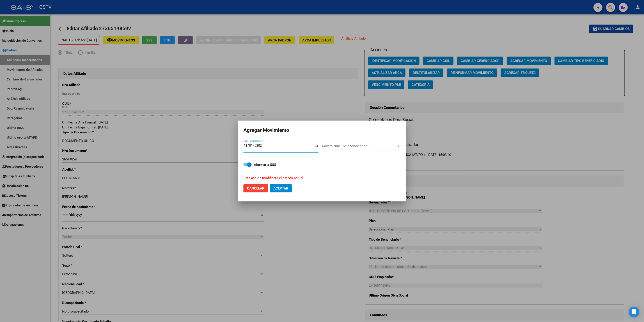 This screenshot has width=644, height=322. Describe the element at coordinates (281, 188) in the screenshot. I see `span: Aceptar` at that location.